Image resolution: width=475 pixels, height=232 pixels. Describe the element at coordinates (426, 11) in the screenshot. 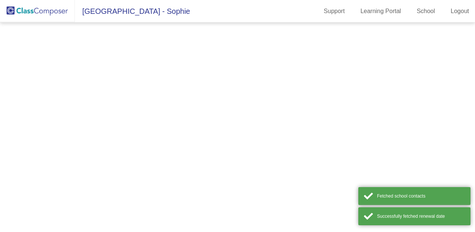

I see `a: School` at that location.